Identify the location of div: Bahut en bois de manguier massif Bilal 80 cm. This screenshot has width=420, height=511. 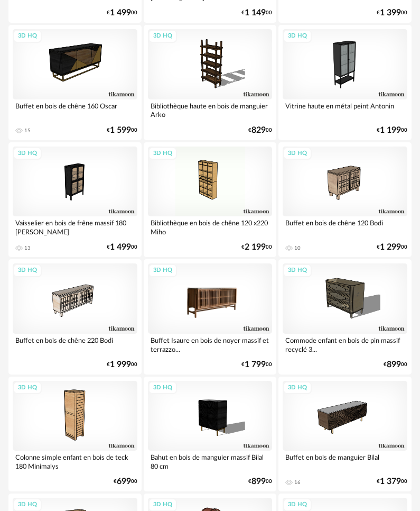
(210, 461).